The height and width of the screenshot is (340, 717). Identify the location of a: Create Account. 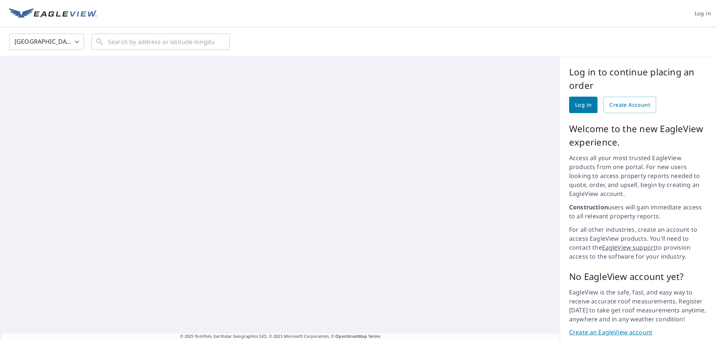
(629, 105).